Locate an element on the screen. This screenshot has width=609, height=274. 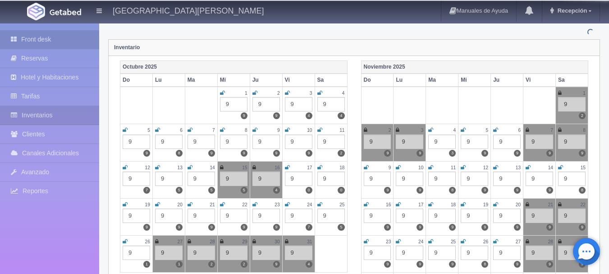
label: 0 is located at coordinates (341, 190).